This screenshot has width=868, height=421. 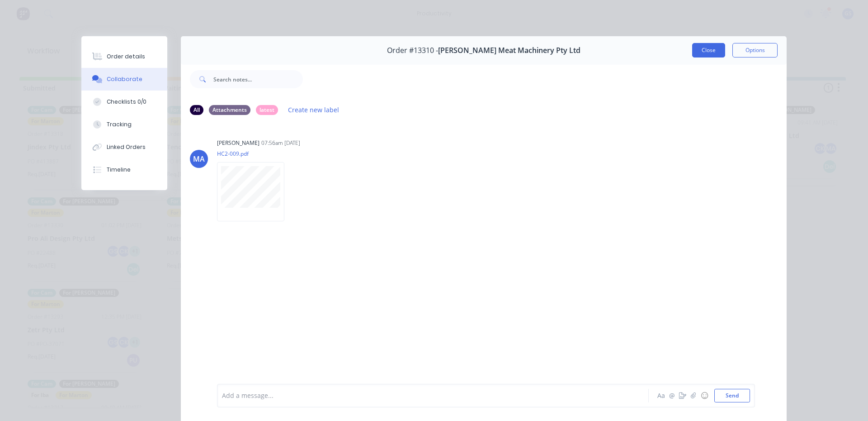 What do you see at coordinates (124, 79) in the screenshot?
I see `div: Collaborate` at bounding box center [124, 79].